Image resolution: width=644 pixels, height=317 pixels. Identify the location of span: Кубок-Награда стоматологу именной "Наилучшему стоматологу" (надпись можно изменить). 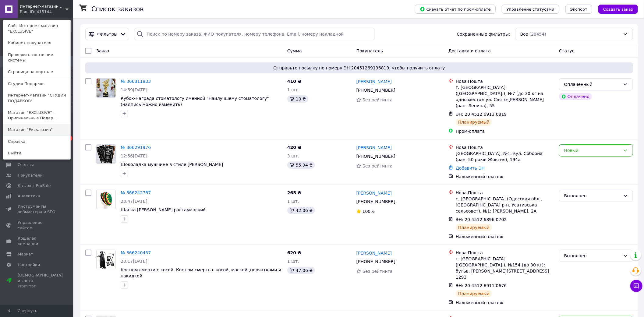
(194, 101).